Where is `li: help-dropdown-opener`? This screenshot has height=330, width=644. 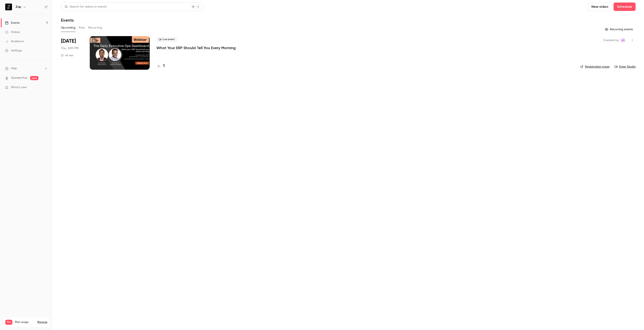 li: help-dropdown-opener is located at coordinates (26, 68).